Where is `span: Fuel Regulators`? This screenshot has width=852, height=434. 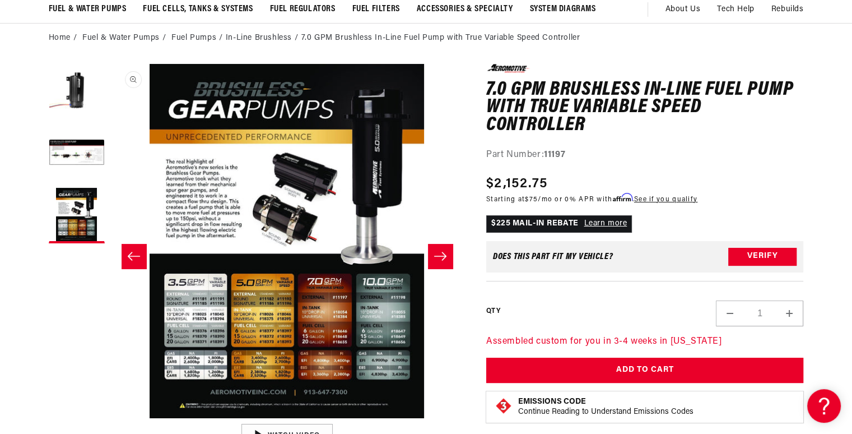 span: Fuel Regulators is located at coordinates (303, 9).